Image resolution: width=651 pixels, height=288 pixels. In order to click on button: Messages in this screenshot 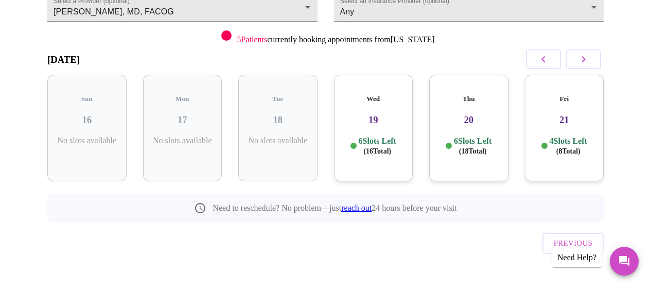, I will do `click(624, 261)`.